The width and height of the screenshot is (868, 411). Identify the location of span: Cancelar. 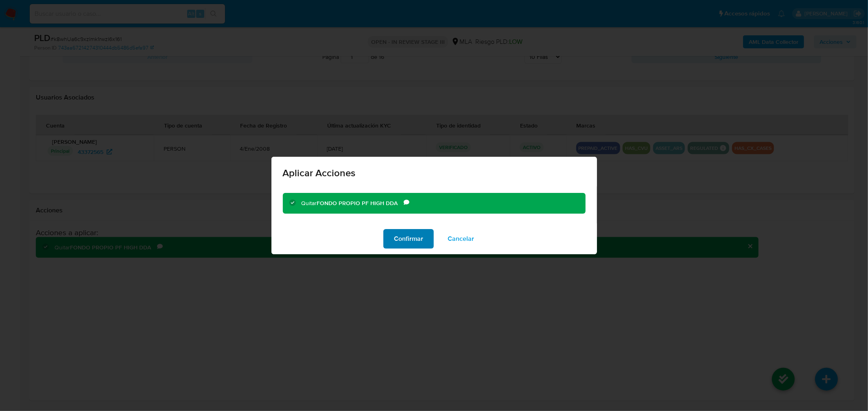
(460, 239).